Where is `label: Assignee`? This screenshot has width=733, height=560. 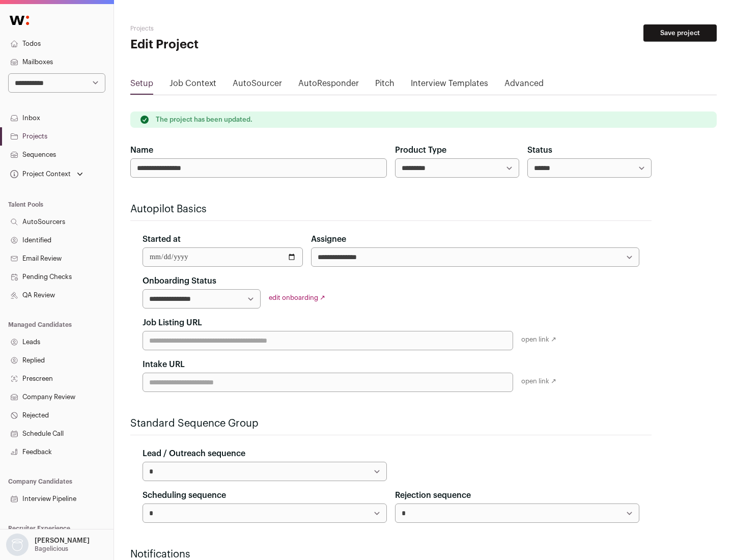 label: Assignee is located at coordinates (328, 239).